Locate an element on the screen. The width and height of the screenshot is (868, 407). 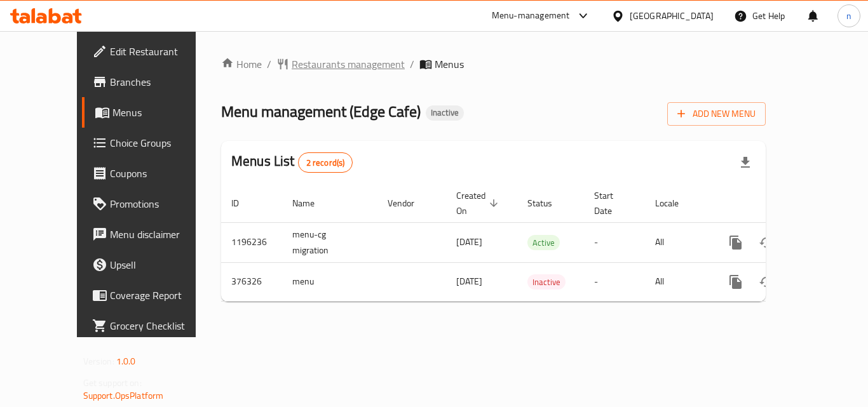
span: Active is located at coordinates (543, 243).